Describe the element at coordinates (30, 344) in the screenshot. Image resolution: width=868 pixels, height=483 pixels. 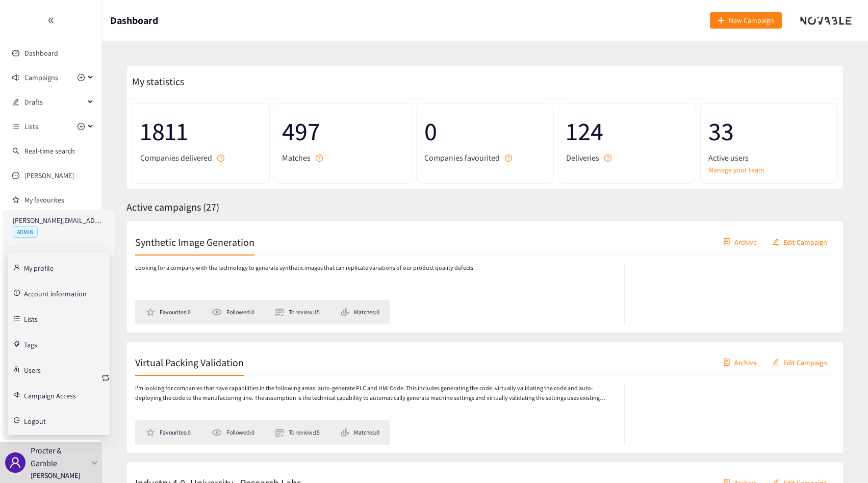
I see `a: Tags` at that location.